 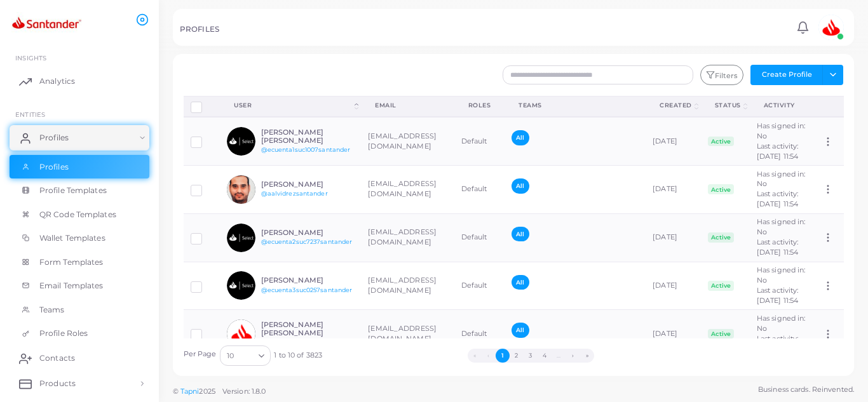 I want to click on div: User, so click(x=293, y=106).